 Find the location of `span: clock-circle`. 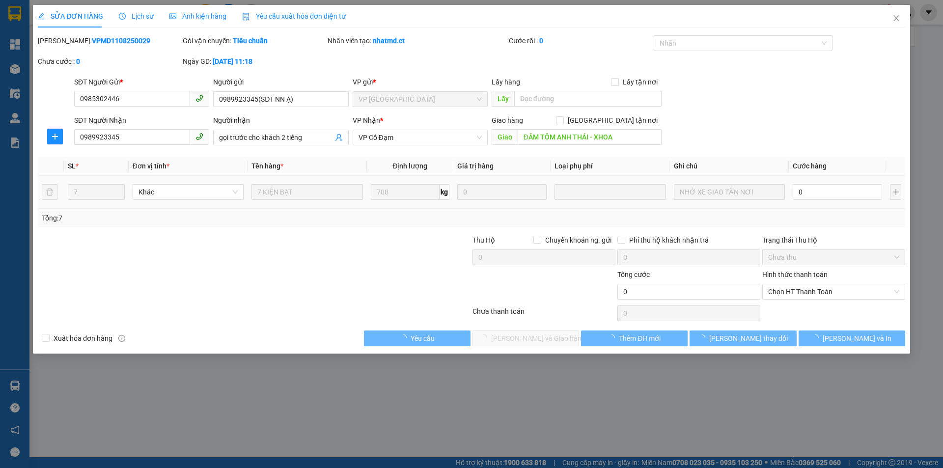

span: clock-circle is located at coordinates (122, 16).